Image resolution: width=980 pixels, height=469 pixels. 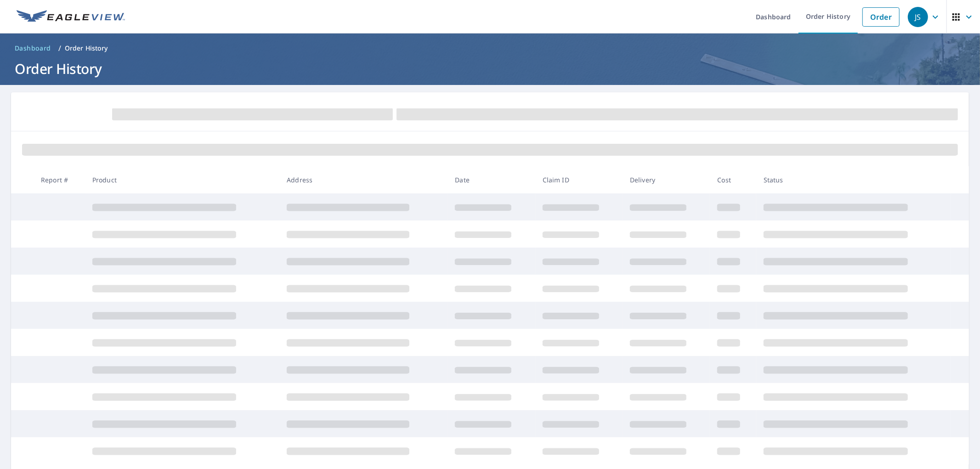 What do you see at coordinates (918, 17) in the screenshot?
I see `div: JS` at bounding box center [918, 17].